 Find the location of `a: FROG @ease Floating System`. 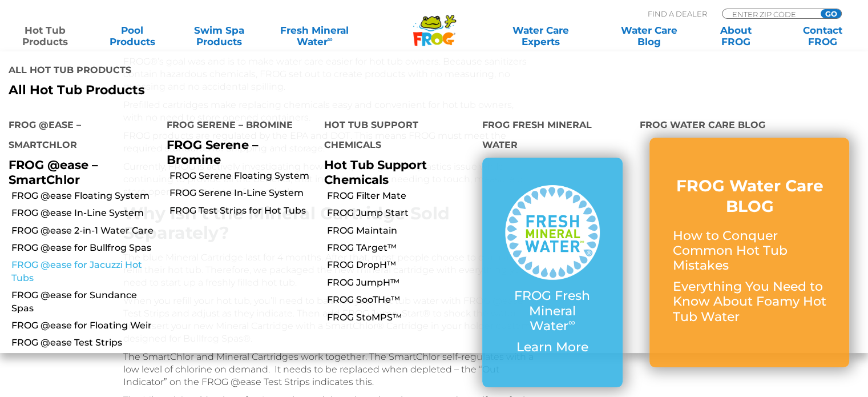

a: FROG @ease Floating System is located at coordinates (85, 196).